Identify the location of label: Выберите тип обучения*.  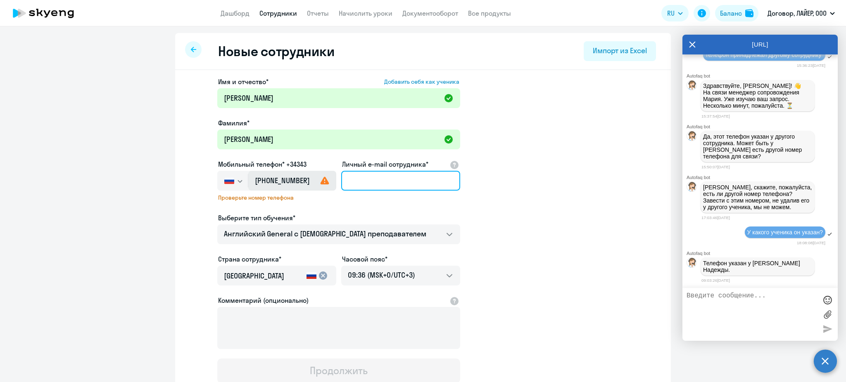
(256, 218).